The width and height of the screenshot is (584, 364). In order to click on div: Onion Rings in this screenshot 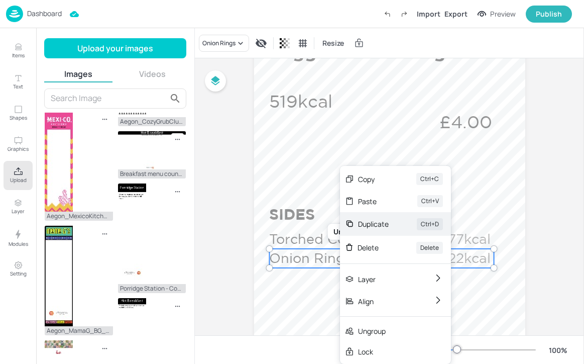, I will do `click(219, 43)`.